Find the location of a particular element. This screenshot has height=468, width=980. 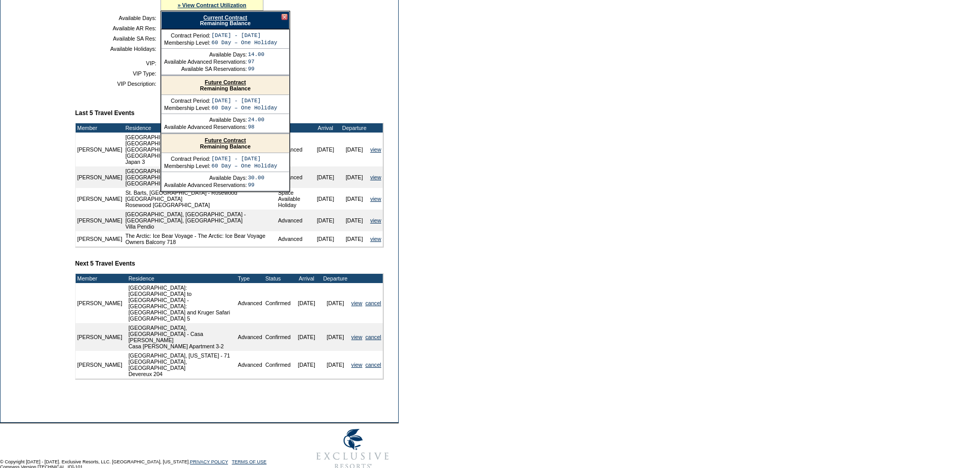

td: VIP Type: is located at coordinates (118, 74).